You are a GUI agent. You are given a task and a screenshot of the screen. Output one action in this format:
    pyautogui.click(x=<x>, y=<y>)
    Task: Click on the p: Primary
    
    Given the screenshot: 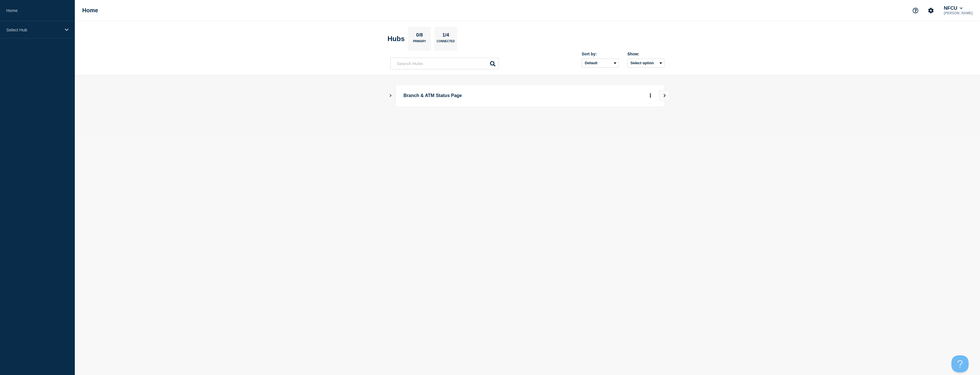 What is the action you would take?
    pyautogui.click(x=419, y=42)
    